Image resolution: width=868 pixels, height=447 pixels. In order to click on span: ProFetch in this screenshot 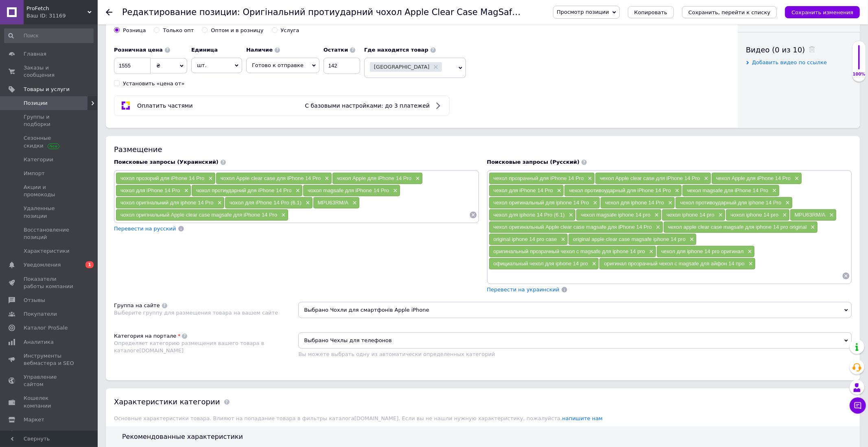, I will do `click(57, 9)`.